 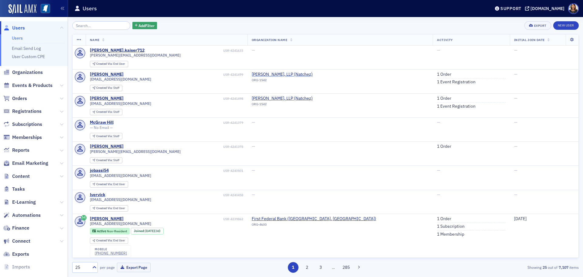 What do you see at coordinates (346, 267) in the screenshot?
I see `button: 285` at bounding box center [346, 267].